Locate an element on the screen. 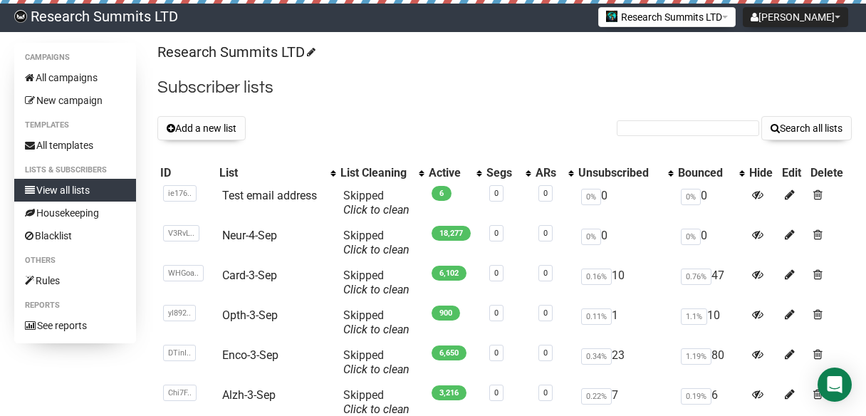 The width and height of the screenshot is (866, 416). a: Neur-4-Sep is located at coordinates (249, 235).